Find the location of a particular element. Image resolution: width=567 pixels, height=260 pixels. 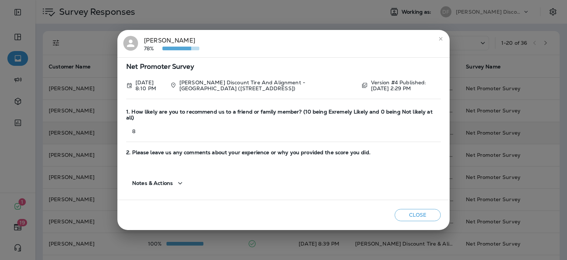

span: Net Promoter Survey is located at coordinates (284, 67).